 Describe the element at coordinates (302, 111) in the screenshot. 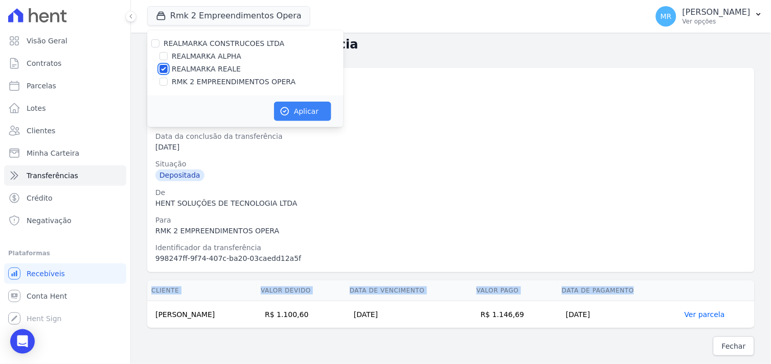

I see `button: Aplicar` at that location.